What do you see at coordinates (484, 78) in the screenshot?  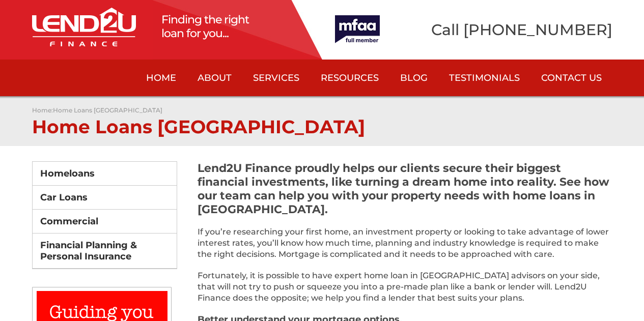 I see `a: Testimonials` at bounding box center [484, 78].